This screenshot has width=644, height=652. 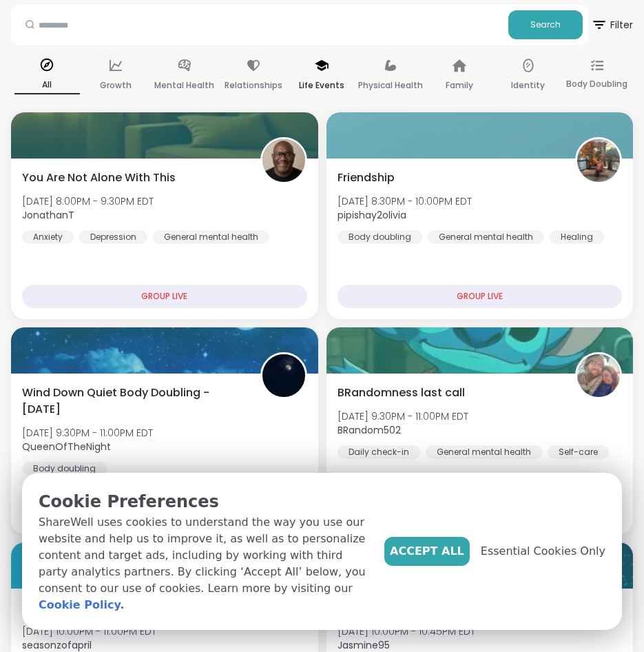 What do you see at coordinates (116, 86) in the screenshot?
I see `p: Growth` at bounding box center [116, 86].